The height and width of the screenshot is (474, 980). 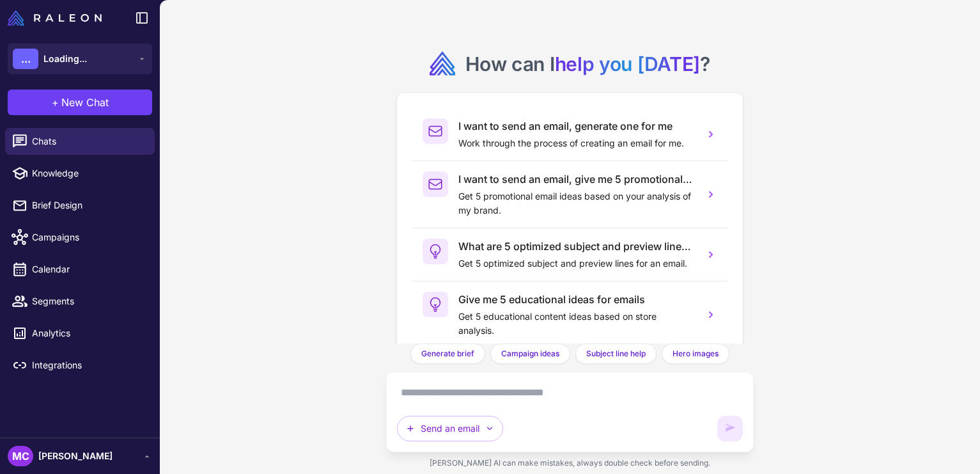 What do you see at coordinates (80, 205) in the screenshot?
I see `a: Brief Design` at bounding box center [80, 205].